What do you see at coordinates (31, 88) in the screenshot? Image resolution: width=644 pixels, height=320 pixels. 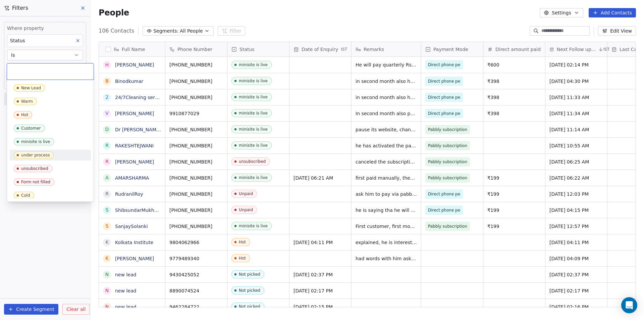 I see `div: New Lead` at bounding box center [31, 88].